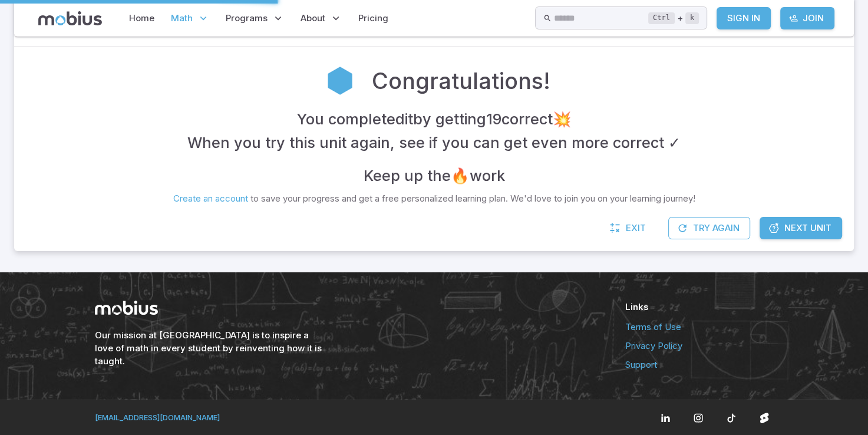  I want to click on a: Support, so click(699, 365).